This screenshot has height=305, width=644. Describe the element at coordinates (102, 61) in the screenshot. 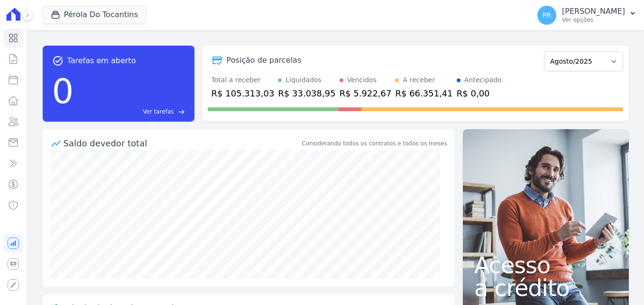

I see `span: Tarefas em aberto` at that location.